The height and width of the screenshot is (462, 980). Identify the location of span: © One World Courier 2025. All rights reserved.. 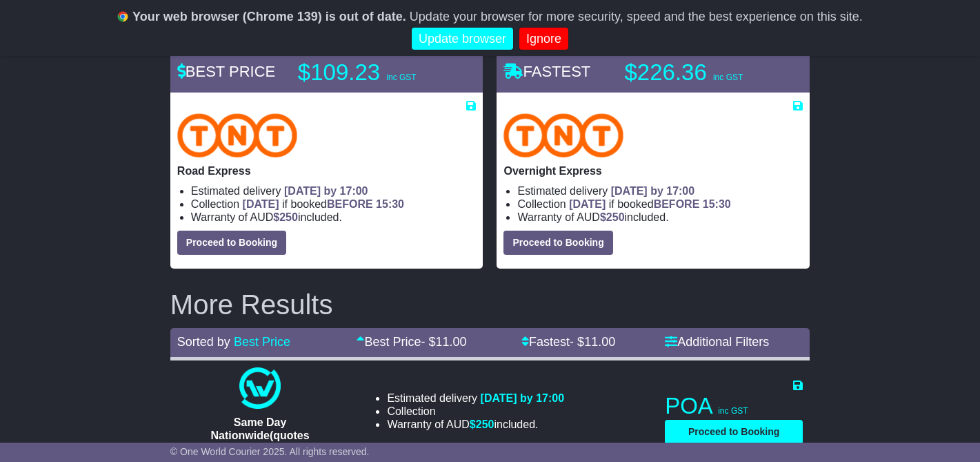
(270, 451).